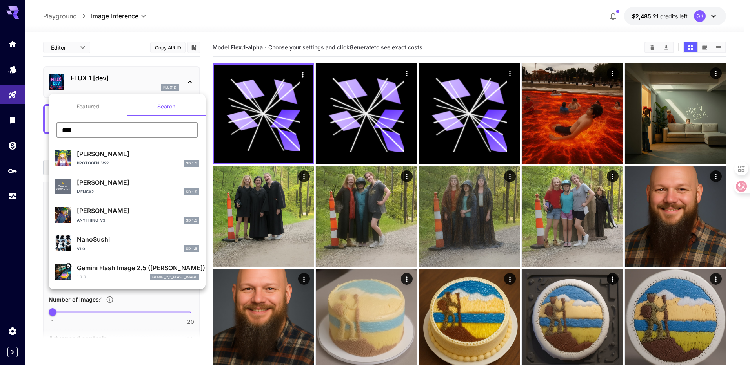  What do you see at coordinates (91, 220) in the screenshot?
I see `p: anything-v3` at bounding box center [91, 220].